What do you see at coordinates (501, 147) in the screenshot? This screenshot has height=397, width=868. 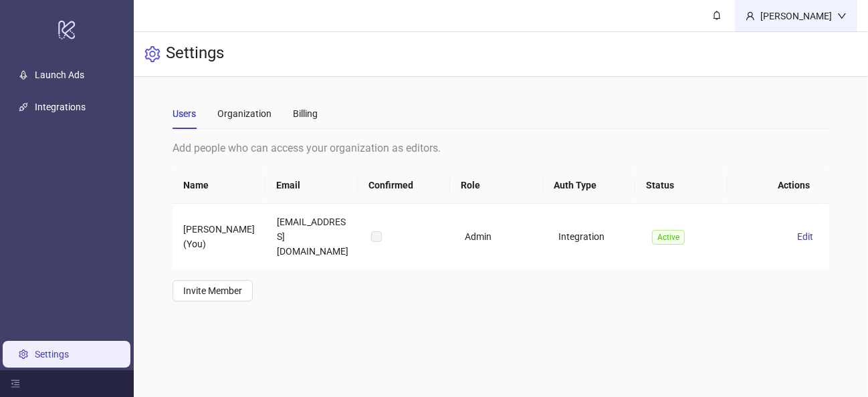 I see `div: Add people who can access your organization as editors.` at bounding box center [501, 147].